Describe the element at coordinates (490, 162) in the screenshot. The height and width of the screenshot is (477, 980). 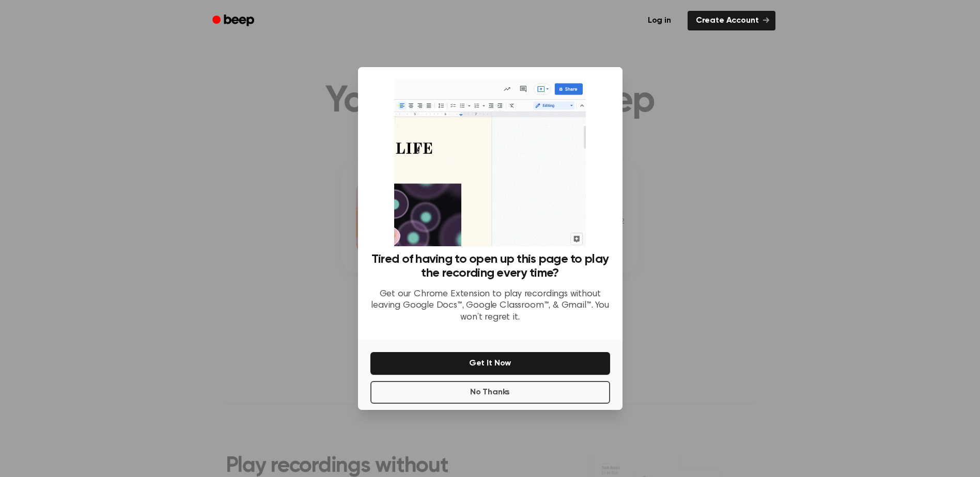
I see `img: Beep extension in action` at that location.